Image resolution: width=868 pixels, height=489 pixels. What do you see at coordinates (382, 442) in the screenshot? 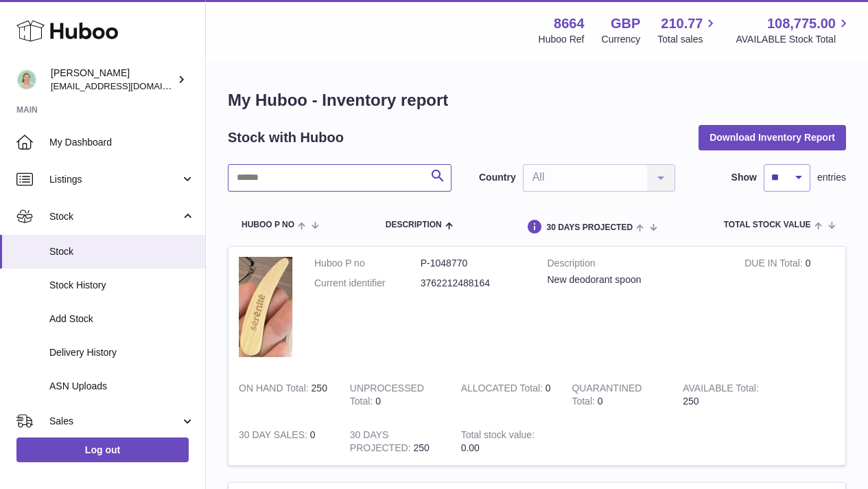
I see `strong: 30 DAYS PROJECTED` at bounding box center [382, 442].